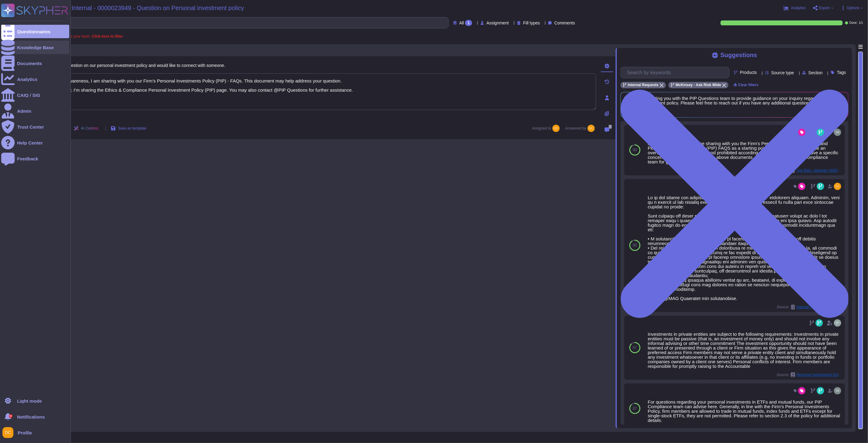 This screenshot has height=443, width=868. I want to click on span: AI Options, so click(89, 129).